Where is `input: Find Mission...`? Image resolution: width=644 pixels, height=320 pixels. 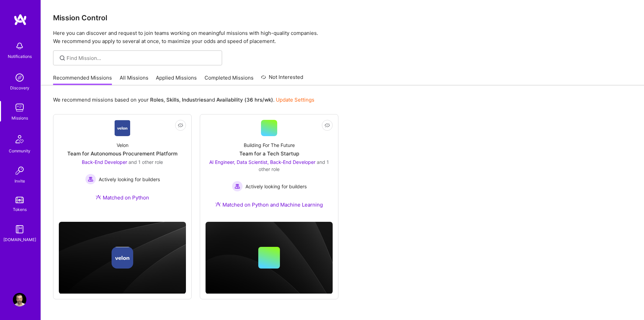 input: Find Mission... is located at coordinates (141, 58).